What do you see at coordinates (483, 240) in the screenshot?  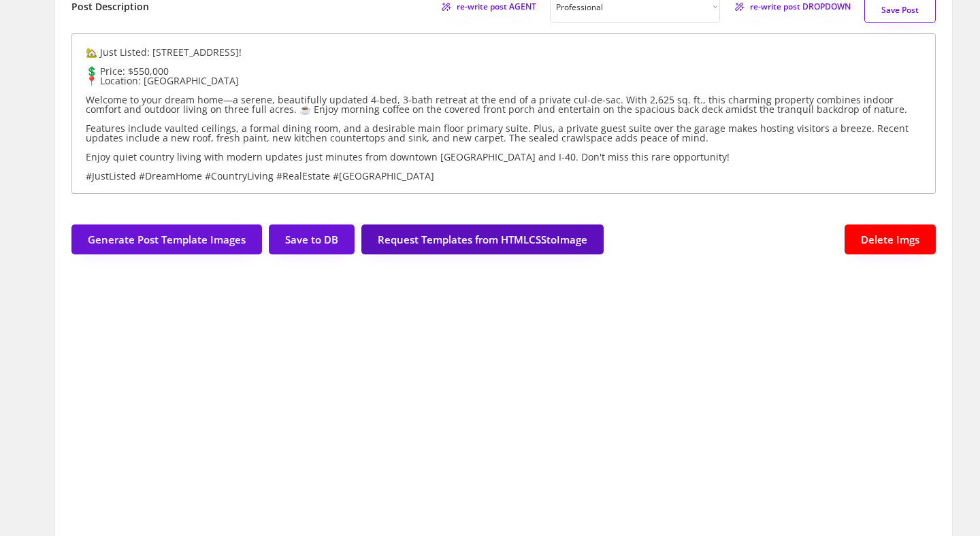 I see `button: Request Templates from HTMLCSStoImage` at bounding box center [483, 240].